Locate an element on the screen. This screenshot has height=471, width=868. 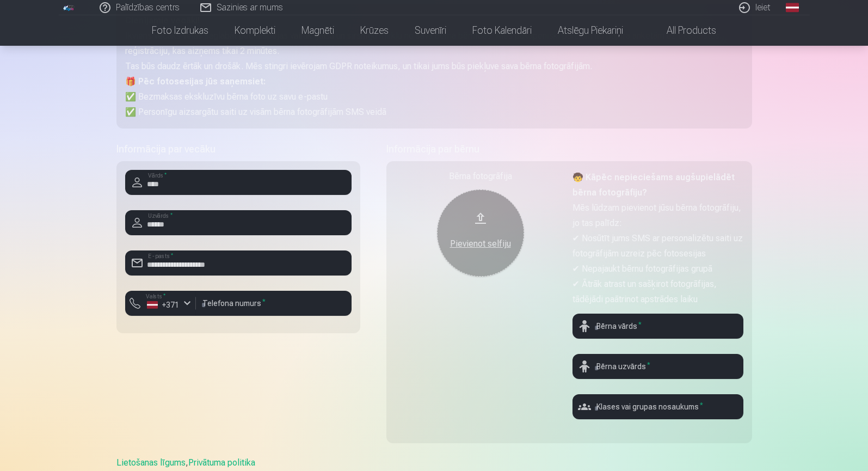
p: ✔ Nosūtīt jums SMS ar personalizētu saiti uz fotogrāfijām uzreiz pēc fotosesijas is located at coordinates (658, 246).